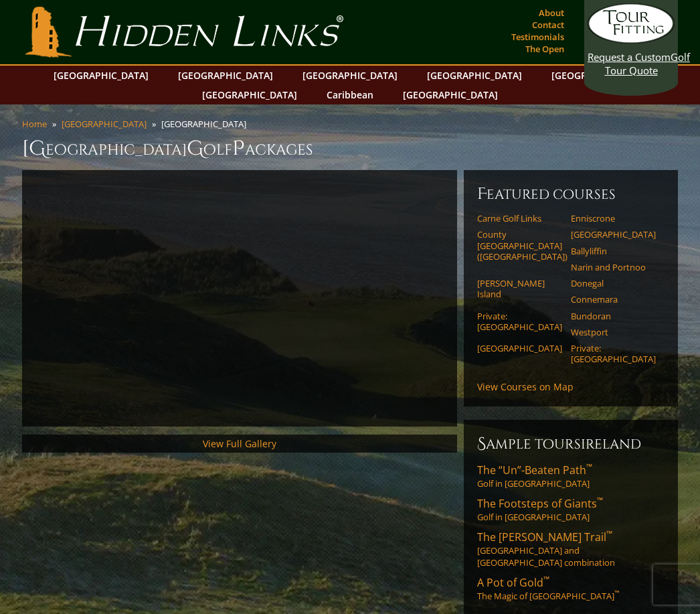 The width and height of the screenshot is (700, 614). What do you see at coordinates (613, 267) in the screenshot?
I see `a: Narin and Portnoo` at bounding box center [613, 267].